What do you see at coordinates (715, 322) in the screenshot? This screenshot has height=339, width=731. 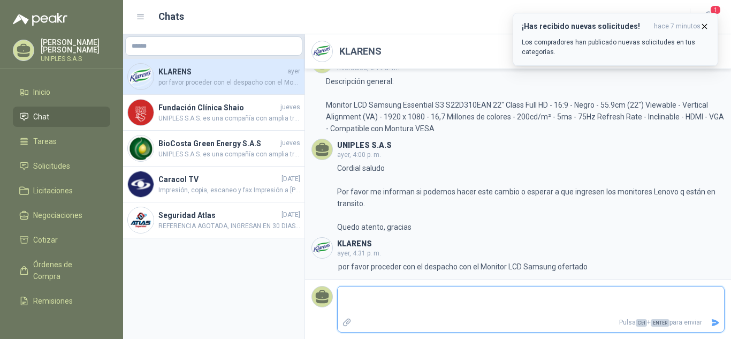 I see `button: Enviar` at bounding box center [715, 322].